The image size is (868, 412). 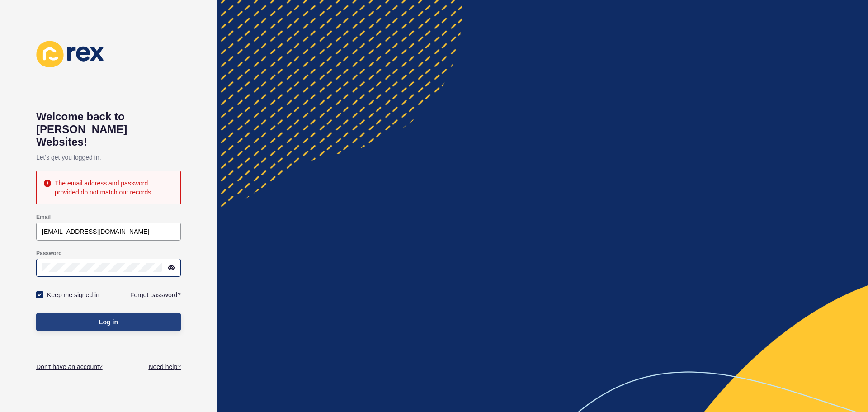 I want to click on label: Email, so click(x=44, y=217).